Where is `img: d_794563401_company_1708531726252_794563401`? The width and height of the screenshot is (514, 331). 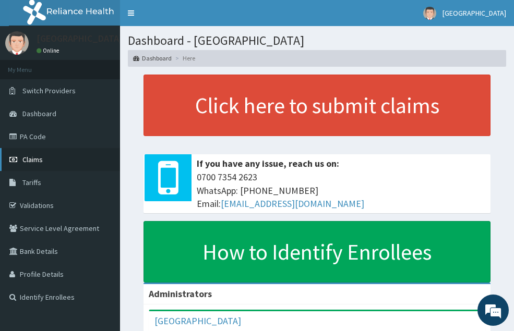 img: d_794563401_company_1708531726252_794563401 is located at coordinates (31, 65).